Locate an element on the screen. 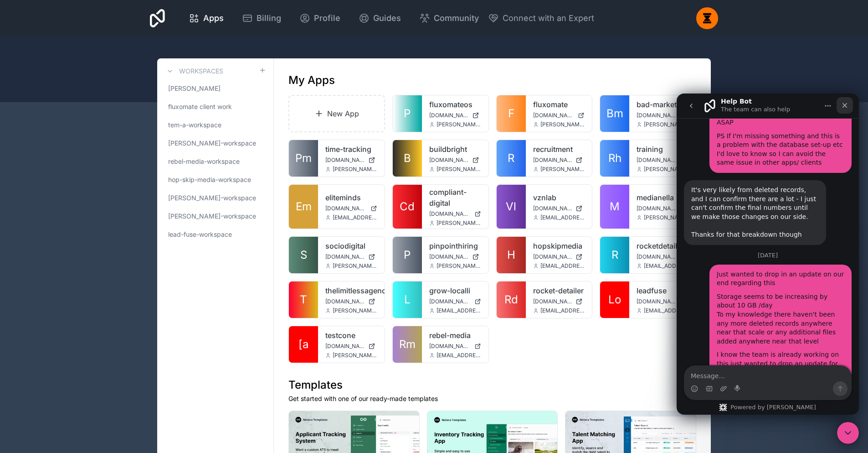 Image resolution: width=868 pixels, height=453 pixels. span: Connect with an Expert is located at coordinates (548, 18).